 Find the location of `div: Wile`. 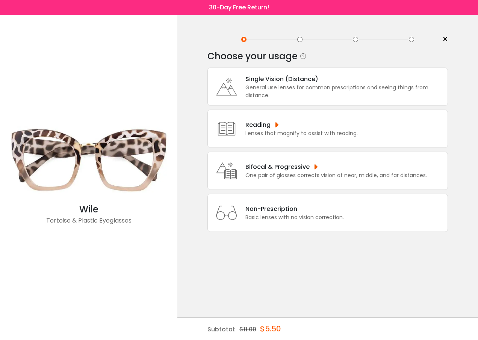

div: Wile is located at coordinates (89, 210).